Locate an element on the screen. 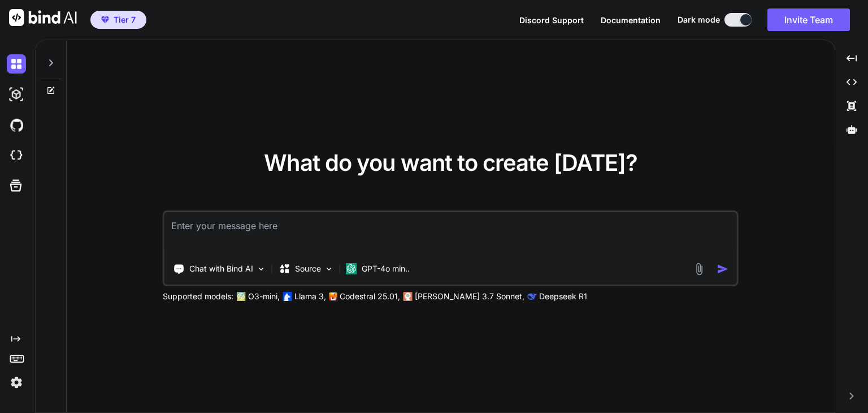 The image size is (868, 413). img: Pick Models is located at coordinates (329, 269).